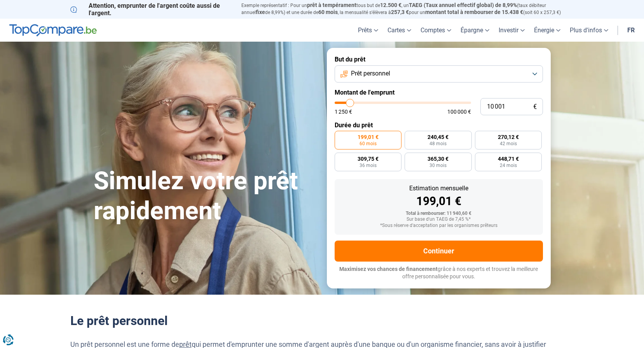 This screenshot has width=644, height=348. I want to click on label: But du prêt, so click(439, 59).